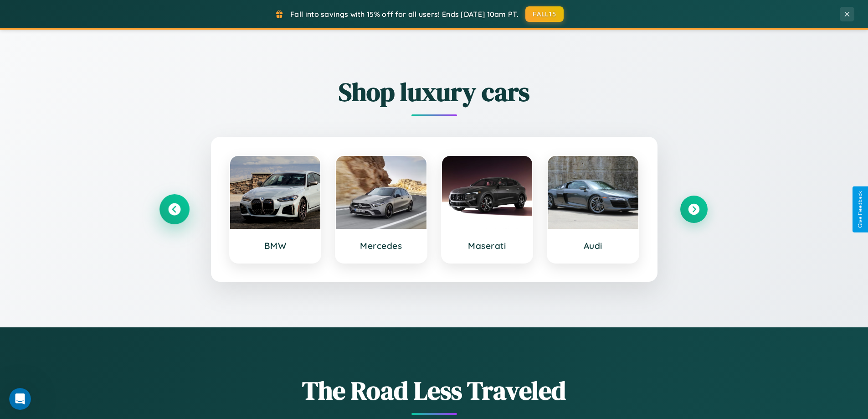 Image resolution: width=868 pixels, height=419 pixels. What do you see at coordinates (545, 14) in the screenshot?
I see `button: FALL15` at bounding box center [545, 14].